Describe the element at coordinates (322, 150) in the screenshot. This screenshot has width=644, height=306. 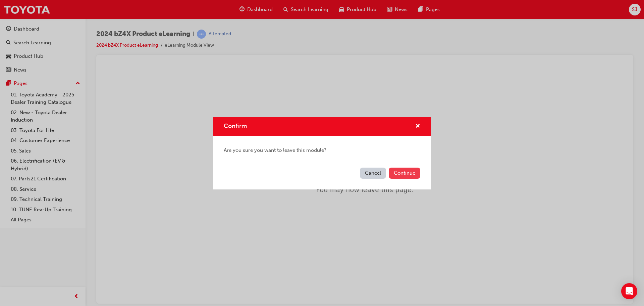
I see `div: Are you sure you want to leave this module?` at that location.